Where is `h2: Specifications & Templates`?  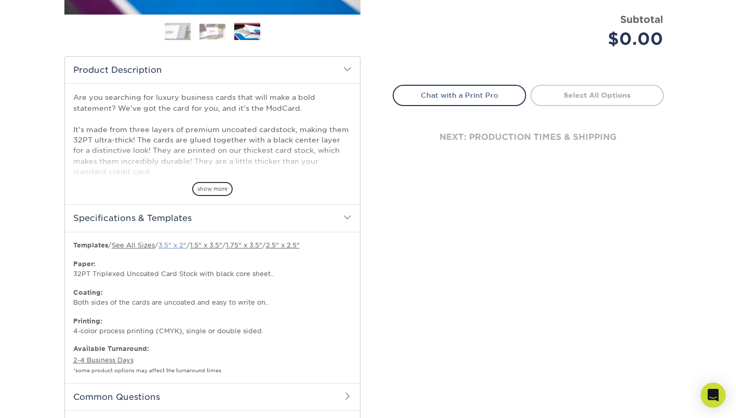
h2: Specifications & Templates is located at coordinates (212, 218).